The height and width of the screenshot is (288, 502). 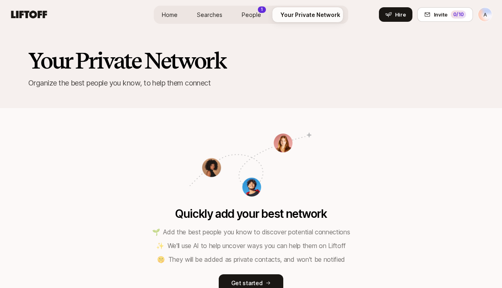 What do you see at coordinates (310, 15) in the screenshot?
I see `span: Your Private Network` at bounding box center [310, 15].